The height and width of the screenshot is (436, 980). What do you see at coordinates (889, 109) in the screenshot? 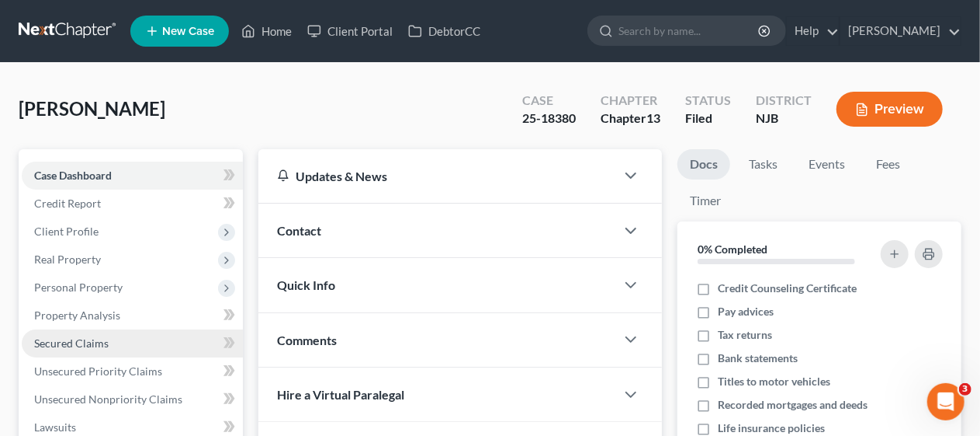
I see `button: Preview` at bounding box center [889, 109].